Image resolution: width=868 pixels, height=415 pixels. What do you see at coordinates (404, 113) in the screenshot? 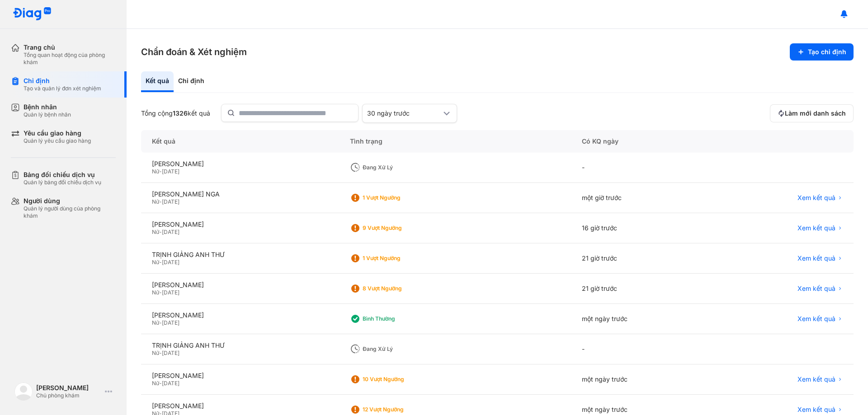
I see `div: 30 ngày trước` at bounding box center [404, 113].